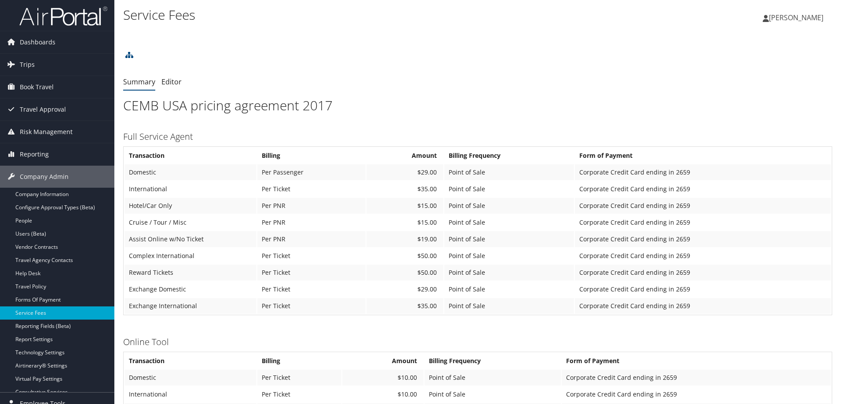 The width and height of the screenshot is (841, 404). Describe the element at coordinates (478, 106) in the screenshot. I see `h1: CEMB USA pricing agreement 2017` at that location.